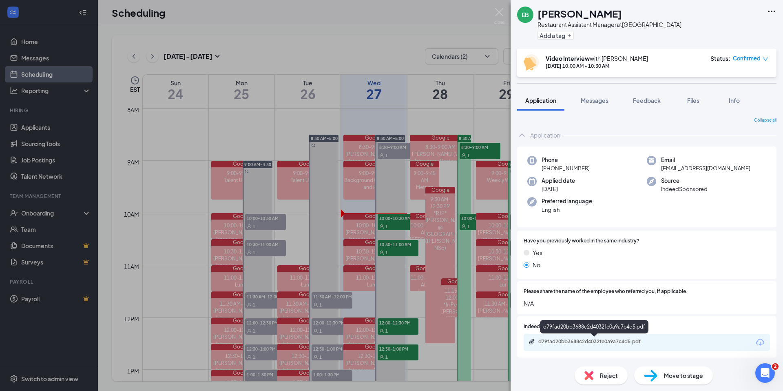 This screenshot has width=783, height=391. What do you see at coordinates (536, 265) in the screenshot?
I see `span: No` at bounding box center [536, 265].